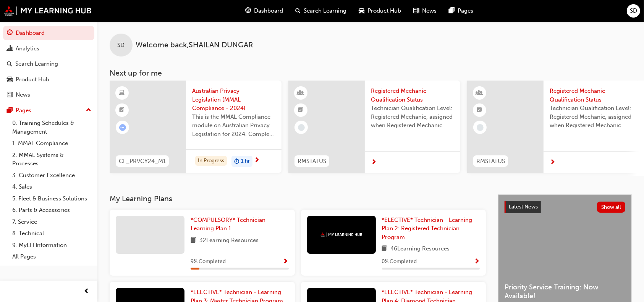 Image resolution: width=644 pixels, height=302 pixels. Describe the element at coordinates (208, 262) in the screenshot. I see `span: 9 % Completed` at that location.